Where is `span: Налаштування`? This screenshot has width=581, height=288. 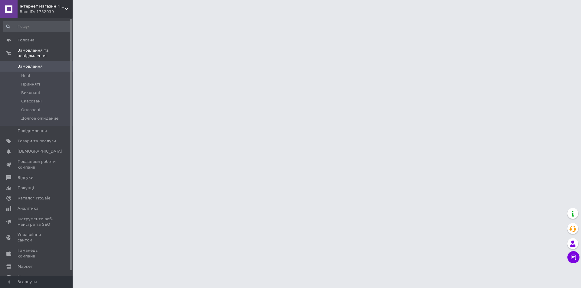
span: Налаштування is located at coordinates (33, 277).